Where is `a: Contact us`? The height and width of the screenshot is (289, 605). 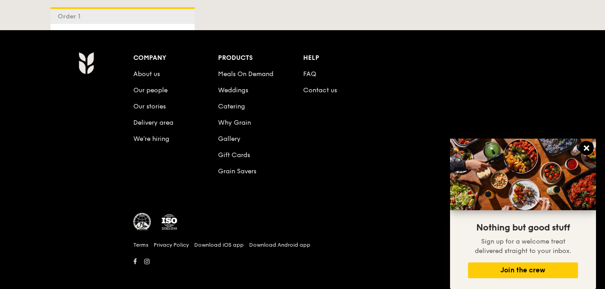 a: Contact us is located at coordinates (320, 90).